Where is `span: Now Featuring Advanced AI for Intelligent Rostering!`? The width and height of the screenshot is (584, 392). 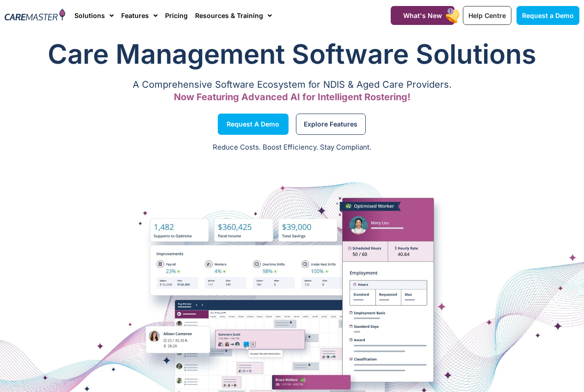 span: Now Featuring Advanced AI for Intelligent Rostering! is located at coordinates (292, 97).